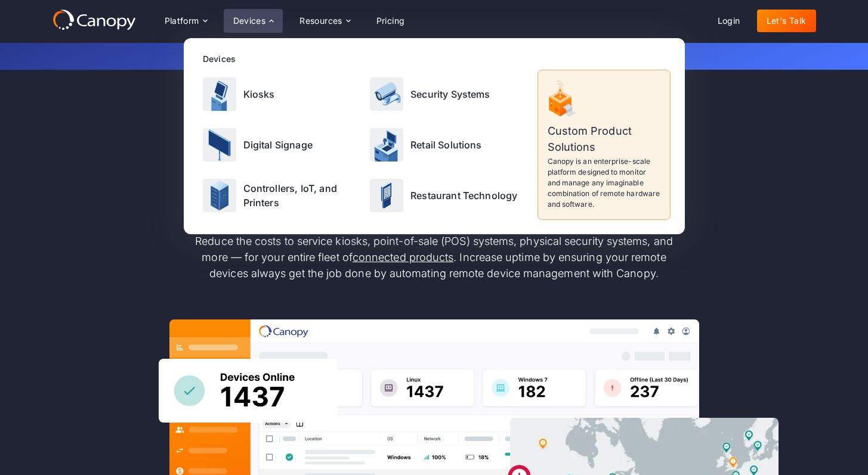 The height and width of the screenshot is (475, 868). Describe the element at coordinates (447, 195) in the screenshot. I see `a: Restaurant Technology` at that location.